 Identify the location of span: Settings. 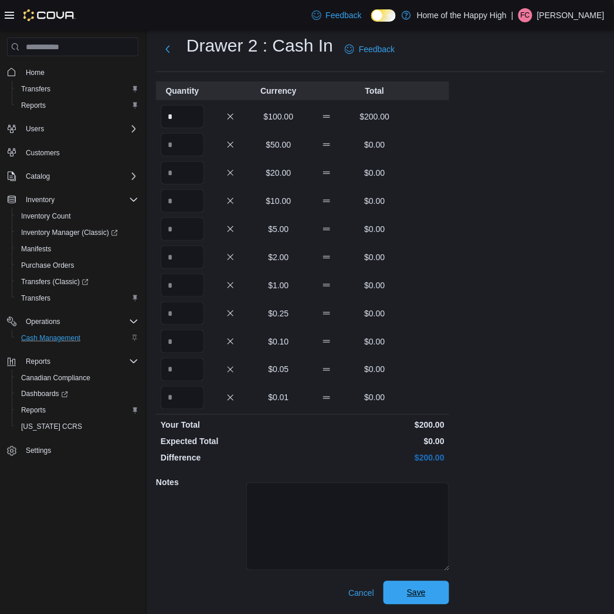
(80, 451).